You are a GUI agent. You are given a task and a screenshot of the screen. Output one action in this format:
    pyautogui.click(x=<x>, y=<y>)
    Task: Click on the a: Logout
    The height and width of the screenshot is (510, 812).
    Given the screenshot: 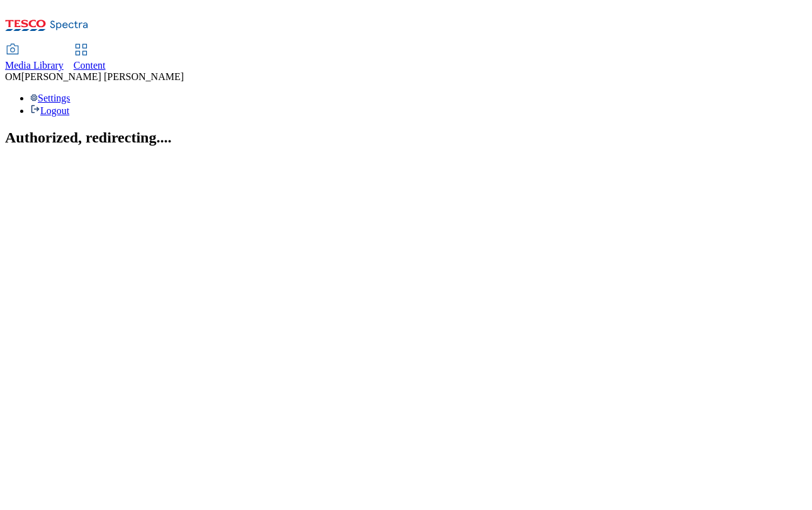 What is the action you would take?
    pyautogui.click(x=49, y=110)
    